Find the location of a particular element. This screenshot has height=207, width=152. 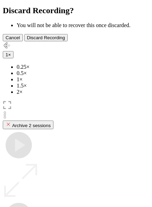

li: You will not be able to recover this once discarded. is located at coordinates (83, 25).